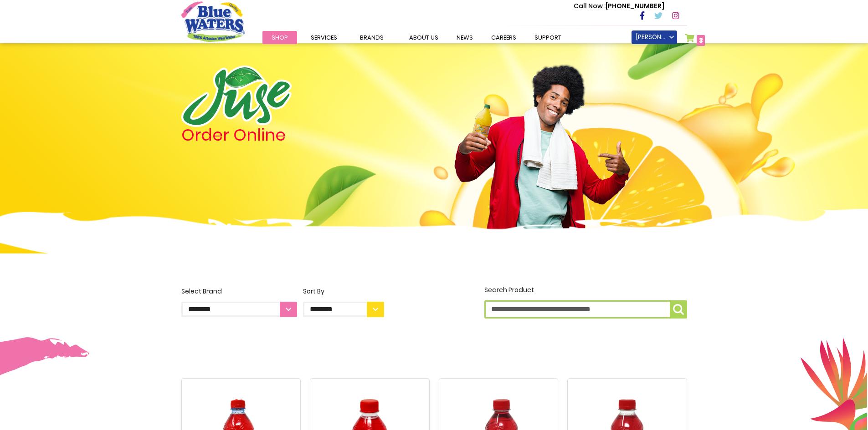  What do you see at coordinates (678, 309) in the screenshot?
I see `button: Search Product` at bounding box center [678, 309].